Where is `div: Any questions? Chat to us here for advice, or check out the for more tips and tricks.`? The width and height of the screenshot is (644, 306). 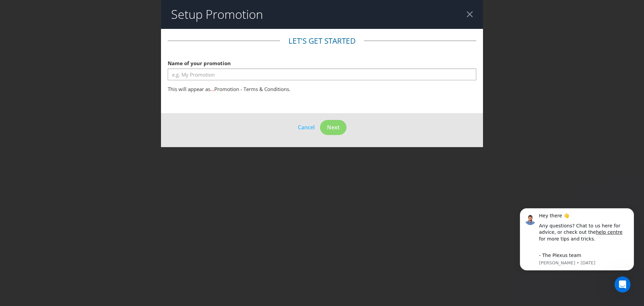 div: Any questions? Chat to us here for advice, or check out the for more tips and tricks. is located at coordinates (74, 30).